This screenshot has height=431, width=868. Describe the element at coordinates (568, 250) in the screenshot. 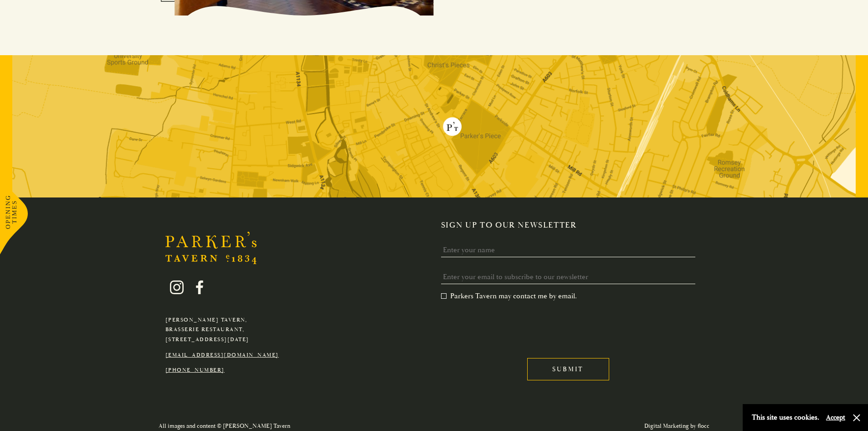

I see `input: Enter your name` at that location.